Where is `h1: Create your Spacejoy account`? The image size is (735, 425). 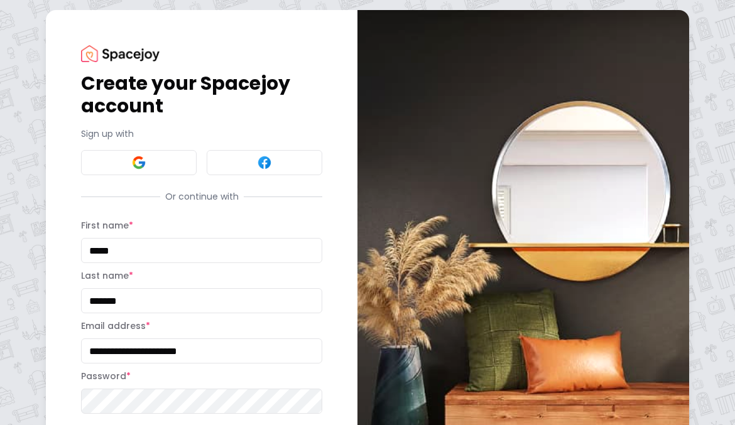
h1: Create your Spacejoy account is located at coordinates (202, 95).